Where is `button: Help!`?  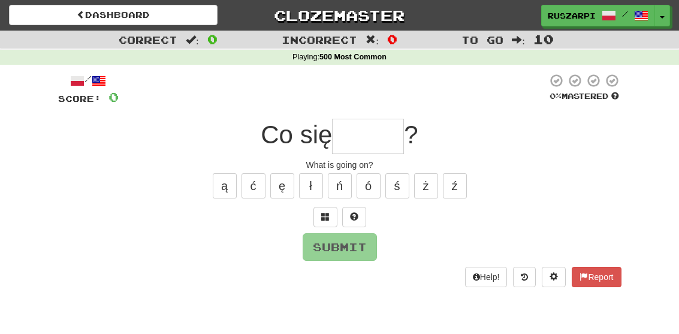 button: Help! is located at coordinates (486, 277).